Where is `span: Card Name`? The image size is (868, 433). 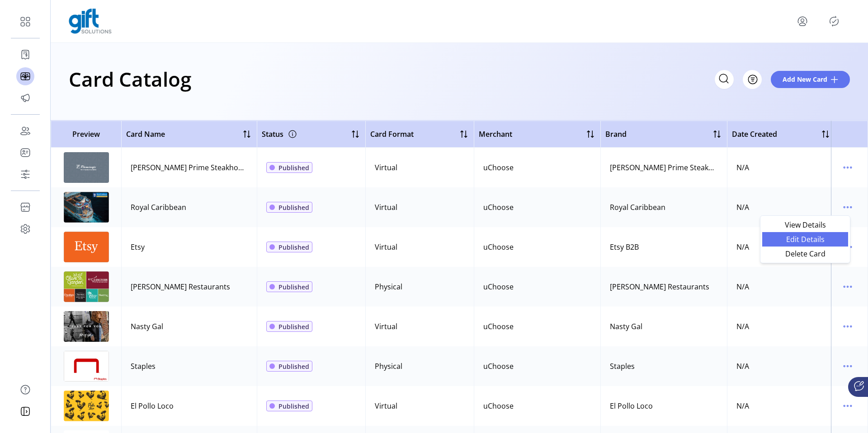
span: Card Name is located at coordinates (146, 134).